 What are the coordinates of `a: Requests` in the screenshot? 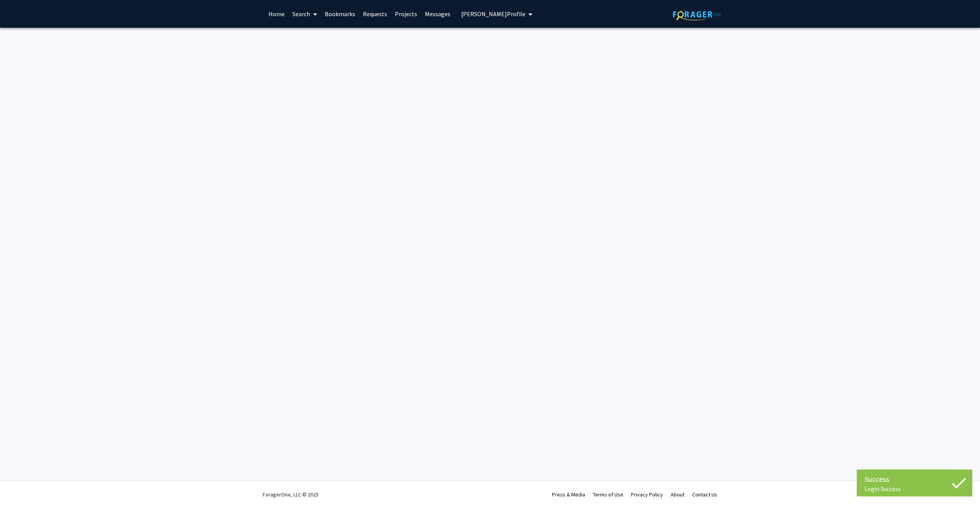 It's located at (374, 14).